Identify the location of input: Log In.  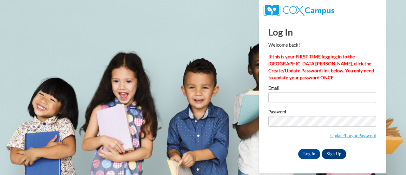
(309, 154).